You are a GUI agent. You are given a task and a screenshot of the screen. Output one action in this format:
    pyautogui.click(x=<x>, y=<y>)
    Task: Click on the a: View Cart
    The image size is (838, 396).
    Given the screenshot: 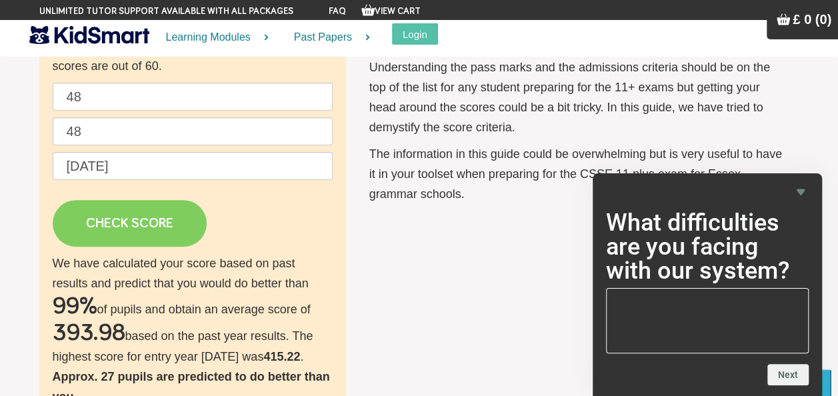 What is the action you would take?
    pyautogui.click(x=390, y=11)
    